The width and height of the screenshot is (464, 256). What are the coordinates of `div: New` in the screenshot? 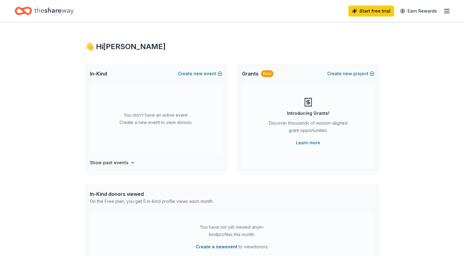 It's located at (267, 74).